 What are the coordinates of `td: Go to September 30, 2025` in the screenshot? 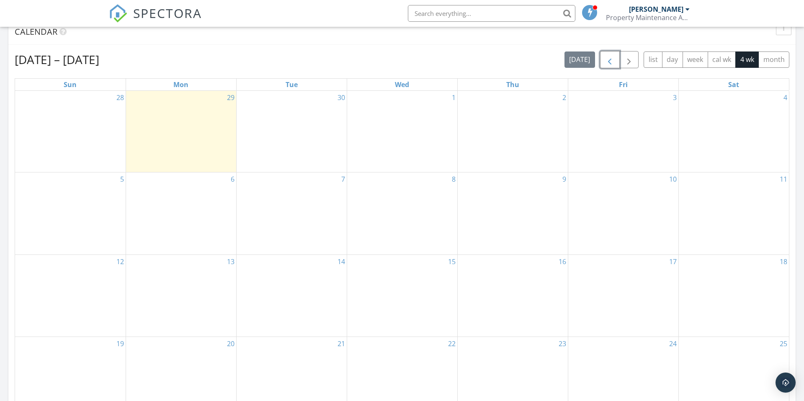 It's located at (292, 132).